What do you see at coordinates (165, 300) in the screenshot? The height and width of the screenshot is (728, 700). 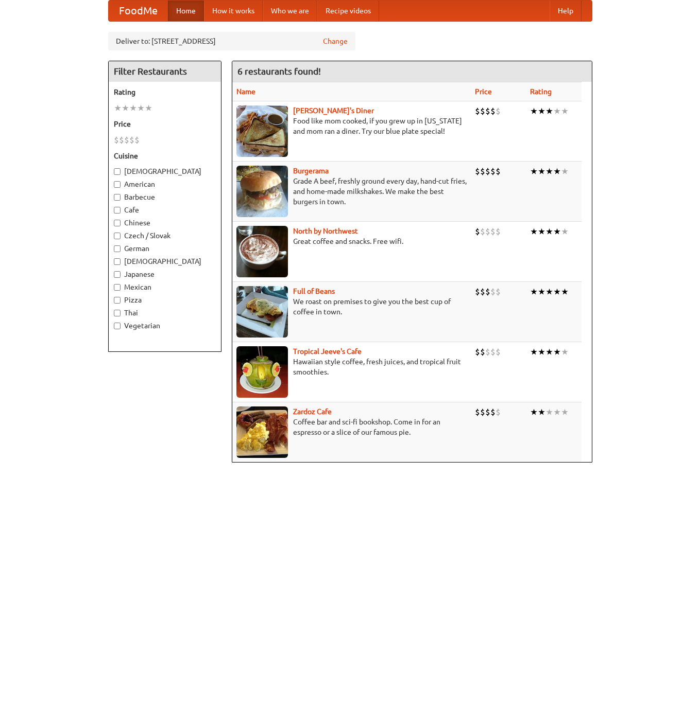 I see `label: Pizza` at bounding box center [165, 300].